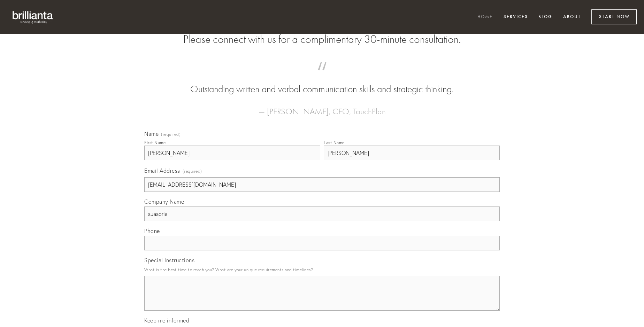  Describe the element at coordinates (164, 202) in the screenshot. I see `span: Company Name` at that location.